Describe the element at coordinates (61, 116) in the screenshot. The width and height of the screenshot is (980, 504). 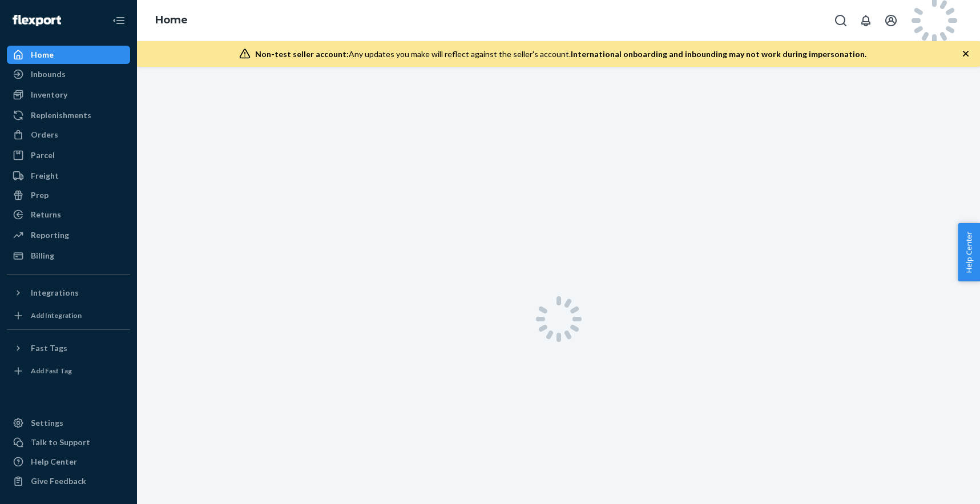
I see `div: Replenishments` at that location.